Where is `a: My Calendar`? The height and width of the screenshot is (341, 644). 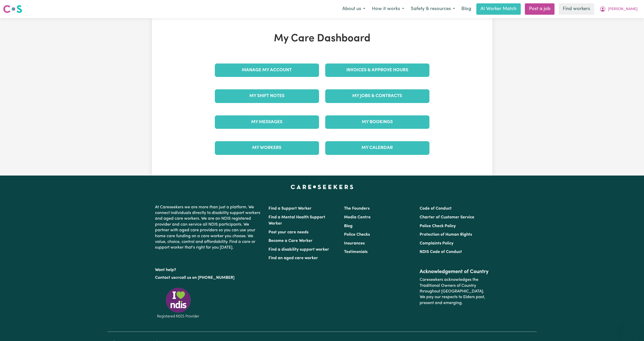 a: My Calendar is located at coordinates (377, 148).